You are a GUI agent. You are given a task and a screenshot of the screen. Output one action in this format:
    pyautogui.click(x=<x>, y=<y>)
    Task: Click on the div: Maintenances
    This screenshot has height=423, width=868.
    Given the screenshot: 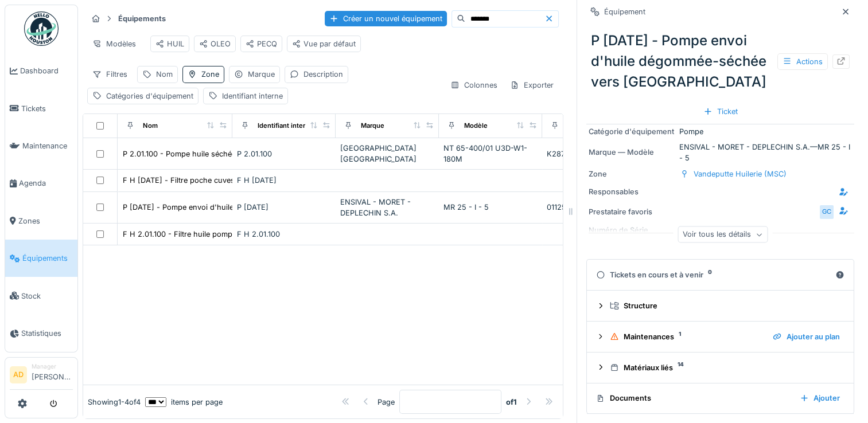 What is the action you would take?
    pyautogui.click(x=686, y=337)
    